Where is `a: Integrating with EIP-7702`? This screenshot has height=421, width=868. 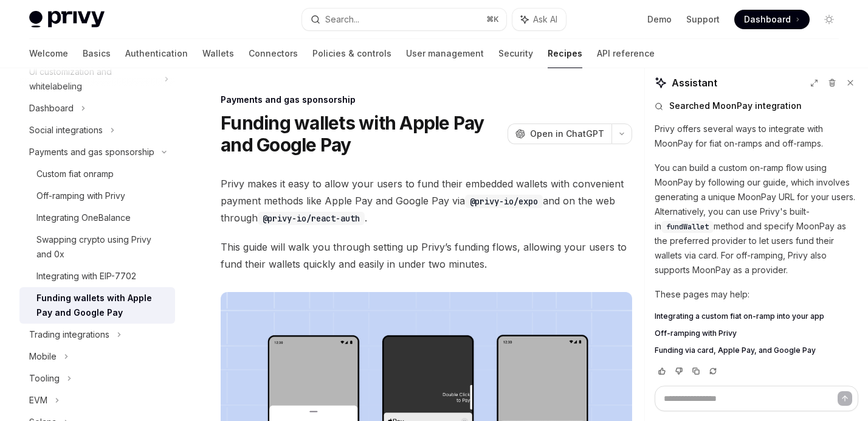
a: Integrating with EIP-7702 is located at coordinates (97, 276).